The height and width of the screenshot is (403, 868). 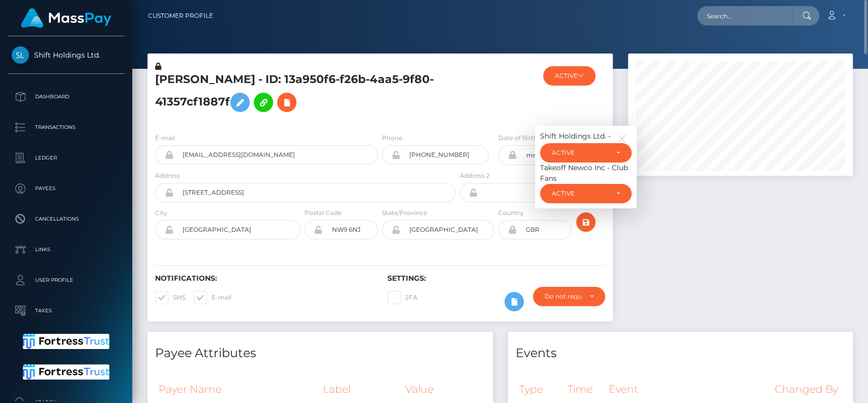 I want to click on label: SMS, so click(x=170, y=297).